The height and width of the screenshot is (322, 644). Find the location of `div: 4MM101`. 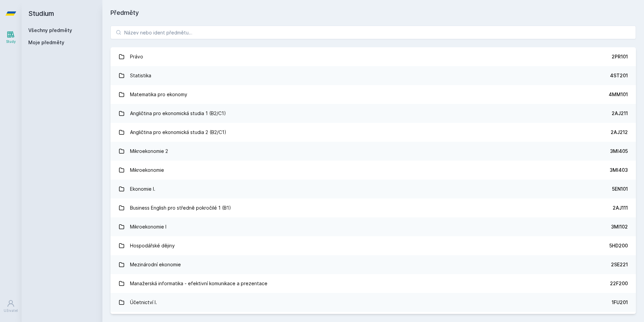

div: 4MM101 is located at coordinates (618, 95).